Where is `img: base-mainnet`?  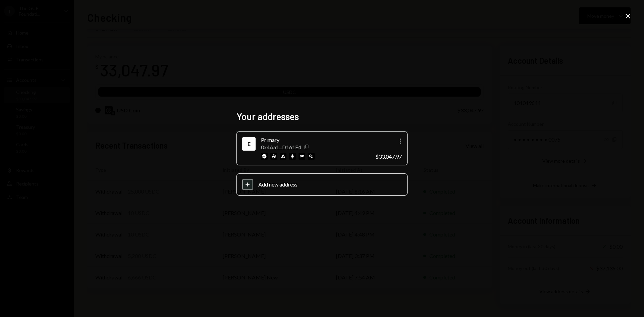
img: base-mainnet is located at coordinates (264, 156).